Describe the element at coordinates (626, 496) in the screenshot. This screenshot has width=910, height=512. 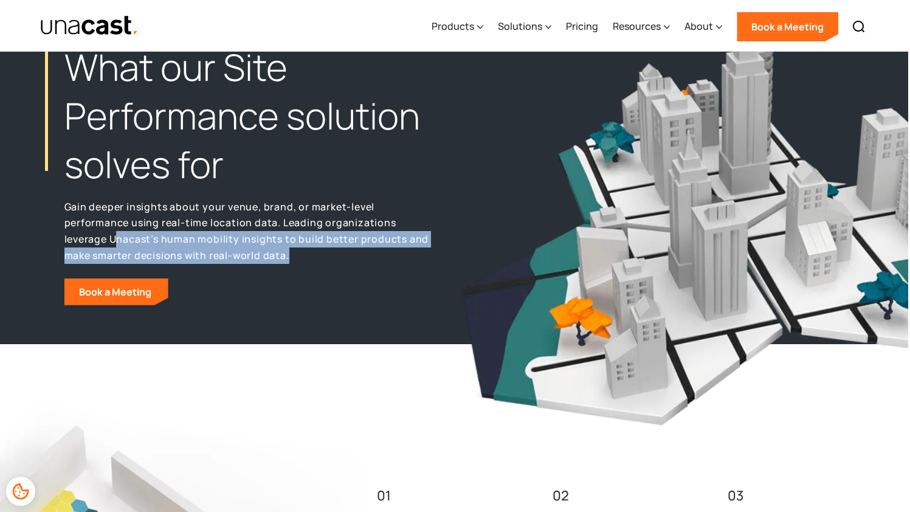
I see `div: 02` at that location.